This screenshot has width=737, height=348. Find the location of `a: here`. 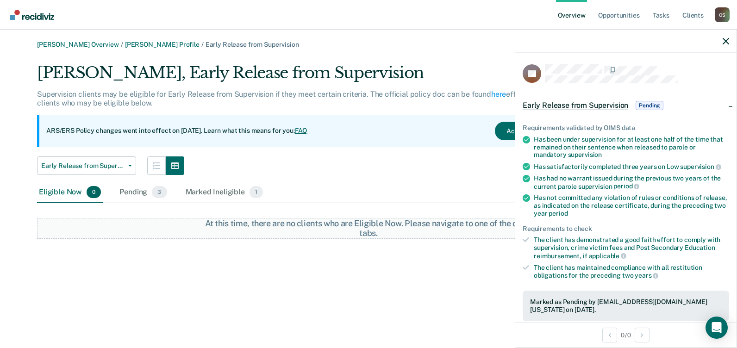

a: here is located at coordinates (499, 94).